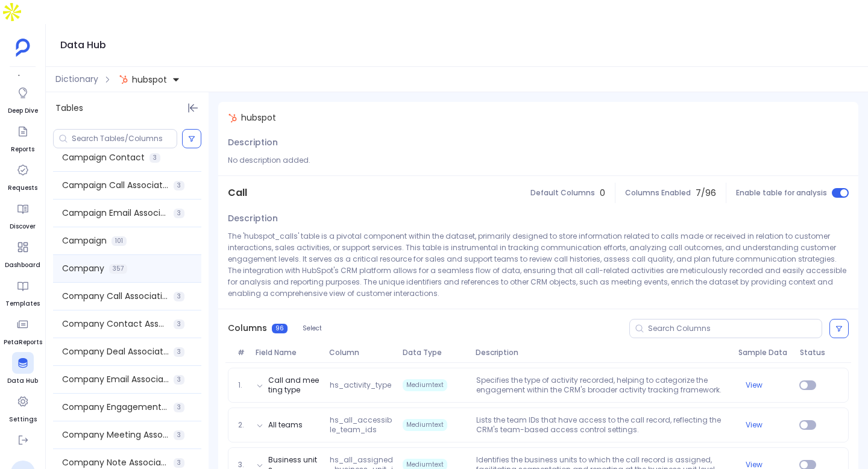  What do you see at coordinates (115, 185) in the screenshot?
I see `span: Campaign Call Association` at bounding box center [115, 185].